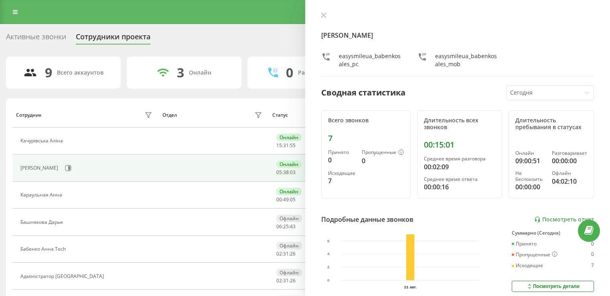 The image size is (610, 296). What do you see at coordinates (368, 220) in the screenshot?
I see `div: Подробные данные звонков` at bounding box center [368, 220].